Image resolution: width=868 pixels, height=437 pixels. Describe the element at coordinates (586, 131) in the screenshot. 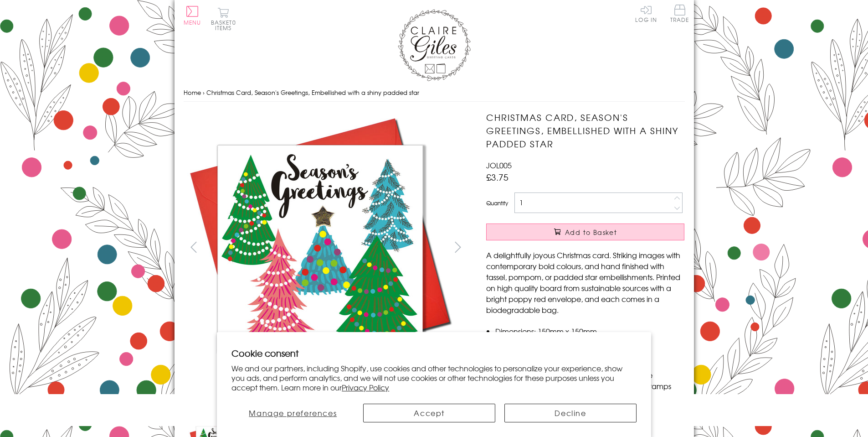

I see `h1: Christmas Card, Season's Greetings, Embellished with a shiny padded star` at that location.